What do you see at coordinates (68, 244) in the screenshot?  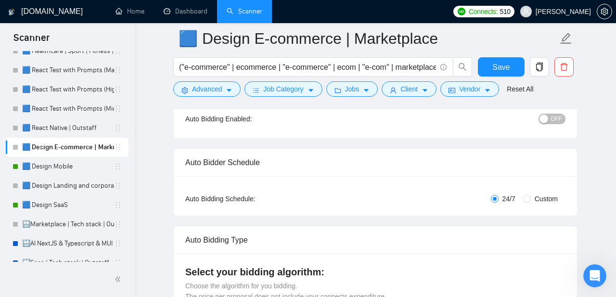 I see `a: 🔛AI NextJS & Typescript & MUI & Tailwind | Outstaff` at bounding box center [68, 244].